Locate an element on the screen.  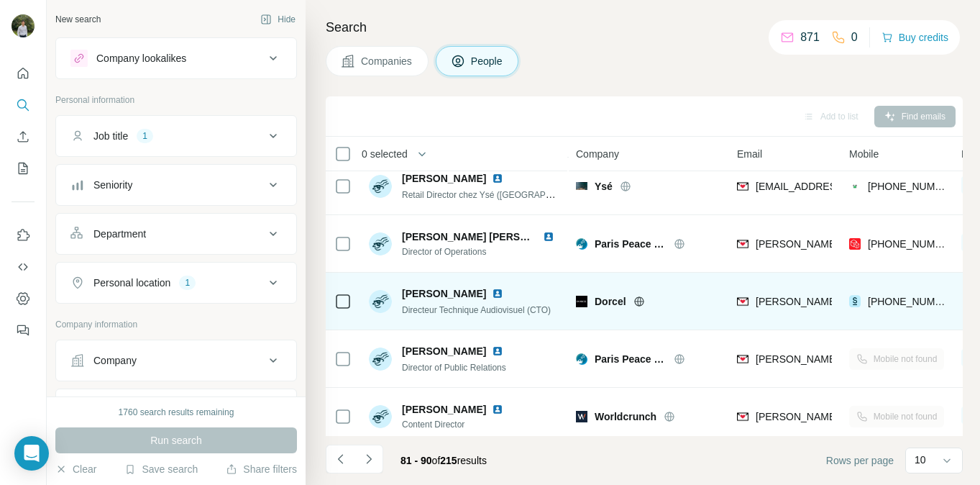
span: Worldcrunch is located at coordinates (625, 417).